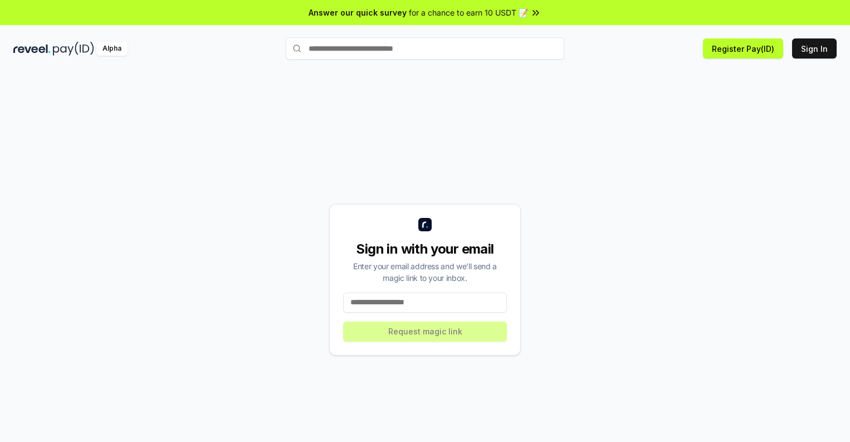 Image resolution: width=850 pixels, height=442 pixels. Describe the element at coordinates (425, 272) in the screenshot. I see `div: Enter your email address and we’ll send a magic link to your inbox.` at that location.